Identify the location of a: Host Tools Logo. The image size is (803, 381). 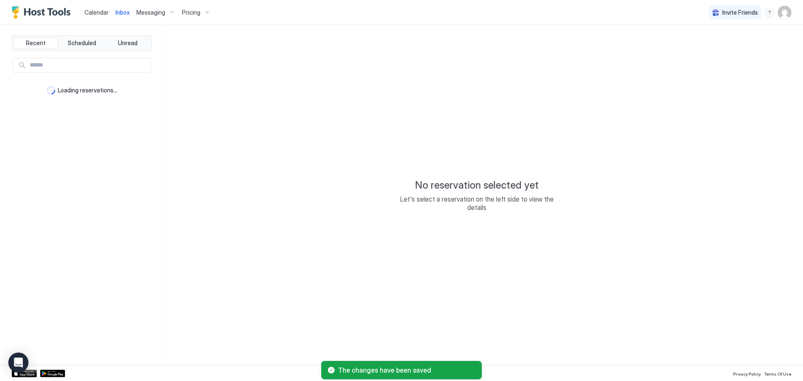
(43, 13).